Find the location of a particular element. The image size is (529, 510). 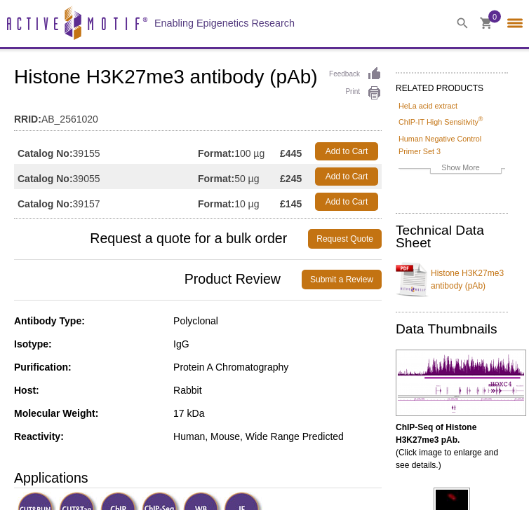

h2: Data Thumbnails is located at coordinates (452, 330).